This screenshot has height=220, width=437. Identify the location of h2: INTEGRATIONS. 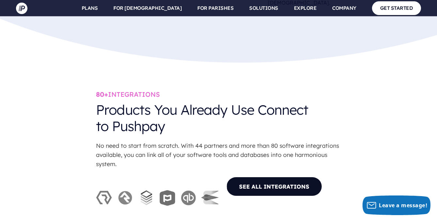
(219, 94).